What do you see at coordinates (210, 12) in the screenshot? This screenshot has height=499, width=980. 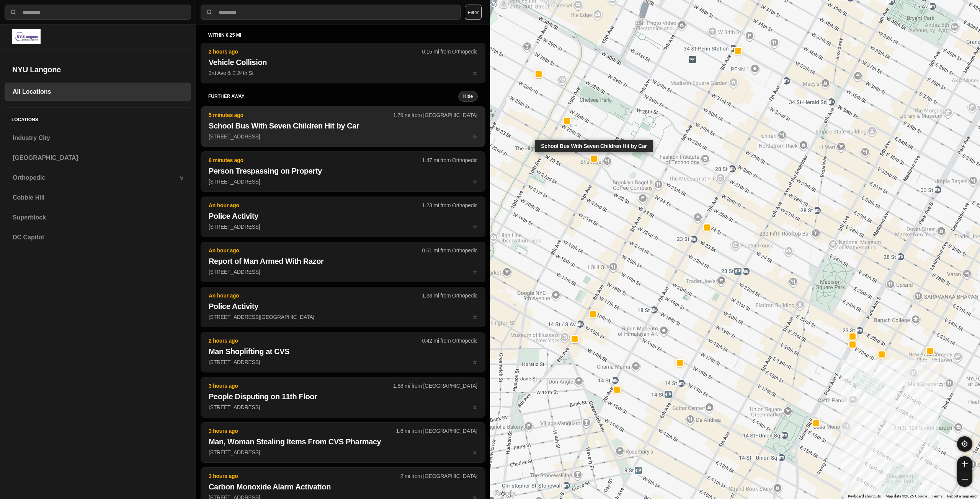 I see `img: search` at bounding box center [210, 12].